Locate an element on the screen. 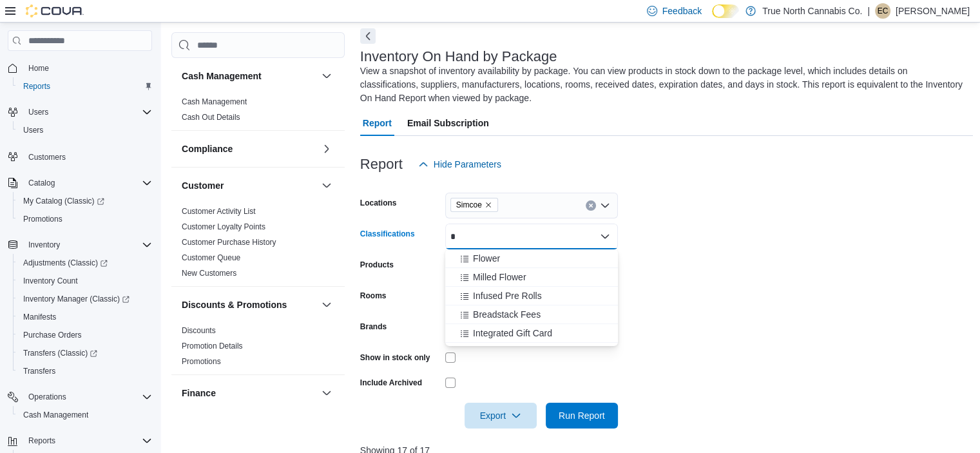  button: Breadstack Fees is located at coordinates (531, 315).